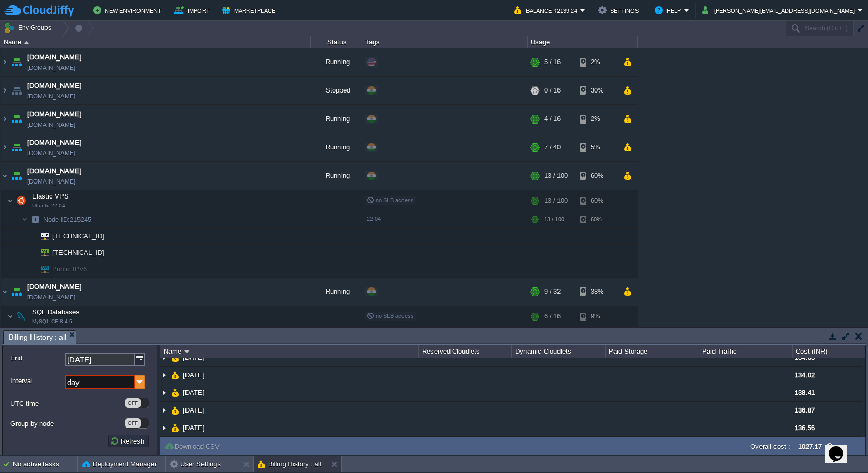  What do you see at coordinates (49, 205) in the screenshot?
I see `span: Ubuntu 22.04` at bounding box center [49, 205].